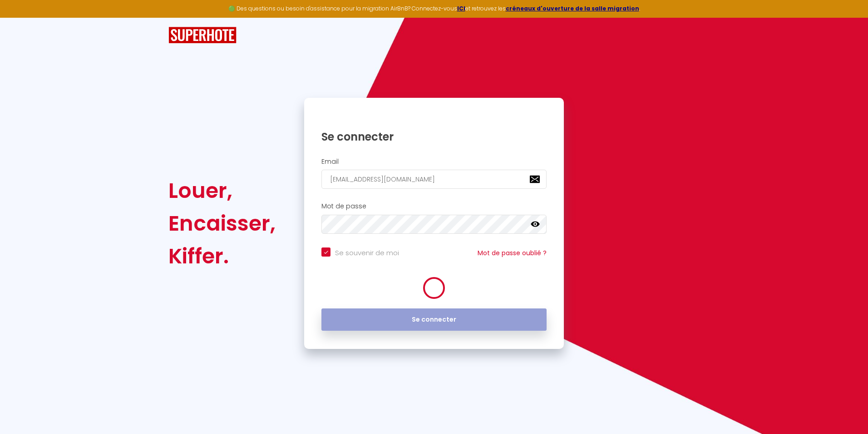  I want to click on a: créneaux d'ouverture de la salle migration, so click(572, 8).